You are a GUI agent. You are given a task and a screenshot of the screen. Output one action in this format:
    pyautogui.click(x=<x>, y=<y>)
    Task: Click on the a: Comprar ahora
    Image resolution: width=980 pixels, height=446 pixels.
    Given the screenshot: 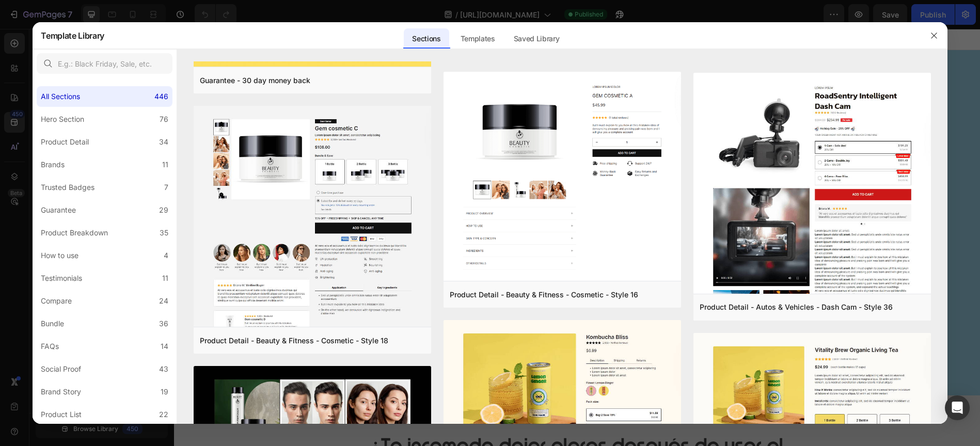 What is the action you would take?
    pyautogui.click(x=234, y=240)
    